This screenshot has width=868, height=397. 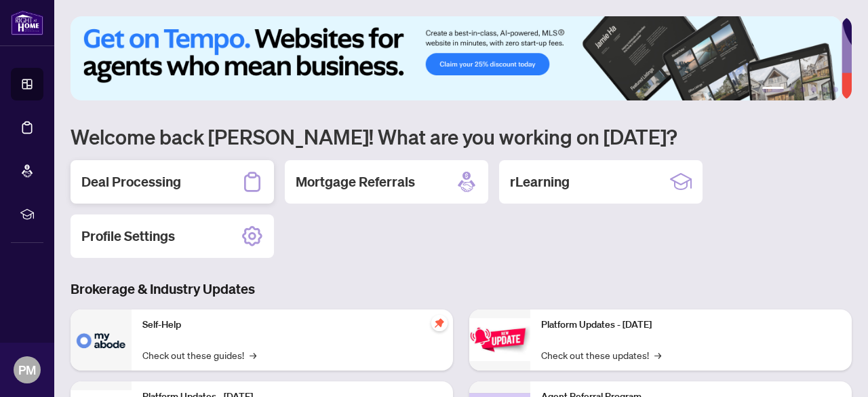 What do you see at coordinates (539, 182) in the screenshot?
I see `h2: rLearning` at bounding box center [539, 182].